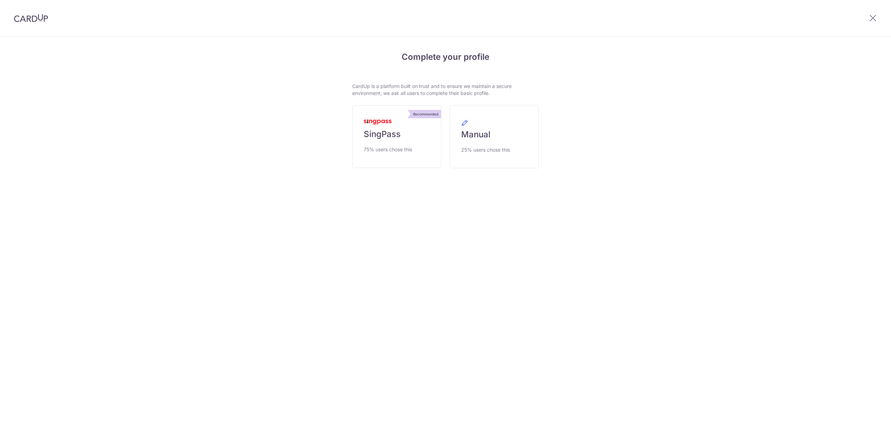 The height and width of the screenshot is (442, 891). I want to click on div: Recommended, so click(426, 114).